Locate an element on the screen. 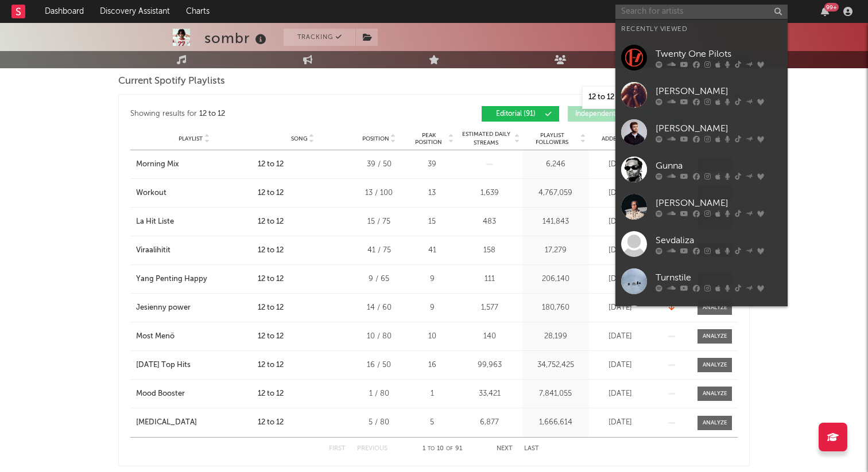 This screenshot has width=868, height=472. a: Turnstile is located at coordinates (702, 281).